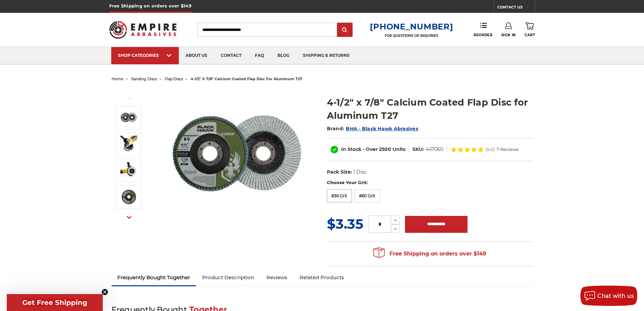  What do you see at coordinates (483, 29) in the screenshot?
I see `a: Reorder` at bounding box center [483, 29].